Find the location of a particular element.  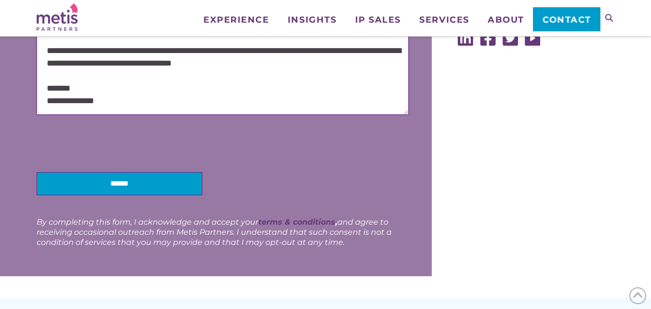

span: Experience is located at coordinates (236, 20).